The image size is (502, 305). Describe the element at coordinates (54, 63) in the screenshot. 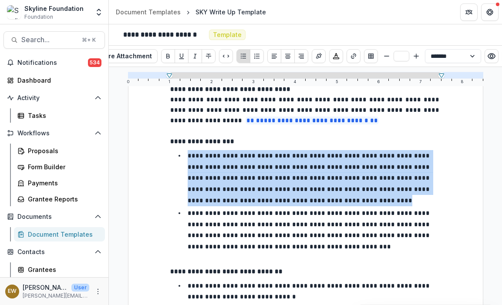

I see `button: Notifications534` at that location.